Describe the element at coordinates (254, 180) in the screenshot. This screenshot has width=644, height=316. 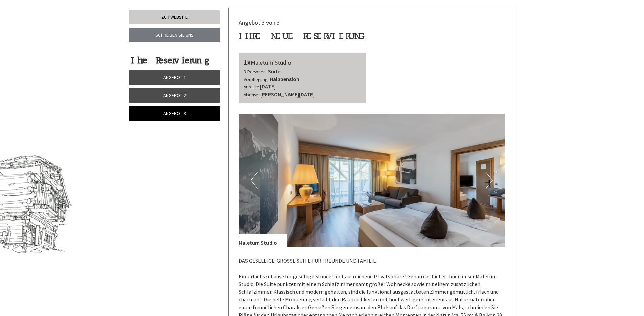
I see `button: Previous` at that location.